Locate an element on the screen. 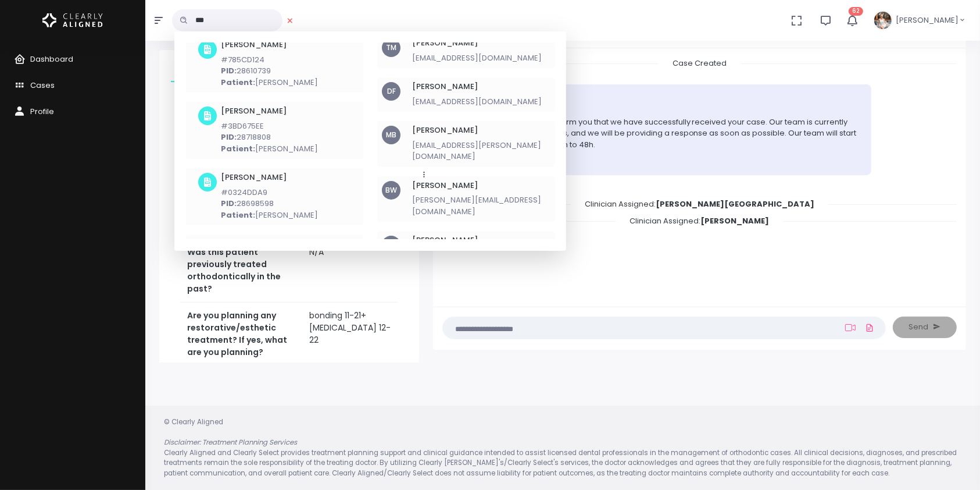 This screenshot has height=490, width=980. p: Dear Dr. We would like to inform you that we have successfully received your case. Our team is cu... is located at coordinates (673, 127).